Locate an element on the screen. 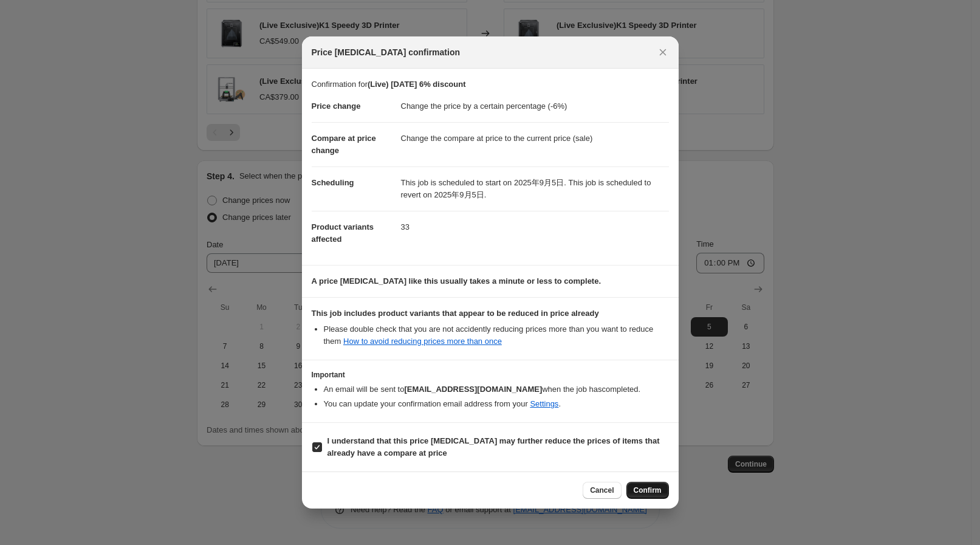 Image resolution: width=980 pixels, height=545 pixels. li: You can update your confirmation email address from your . is located at coordinates (496, 404).